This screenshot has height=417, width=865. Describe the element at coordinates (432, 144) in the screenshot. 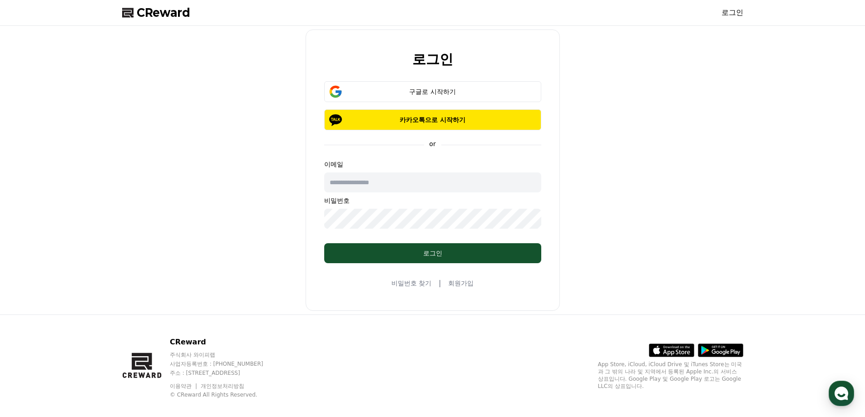

I see `p: or` at that location.